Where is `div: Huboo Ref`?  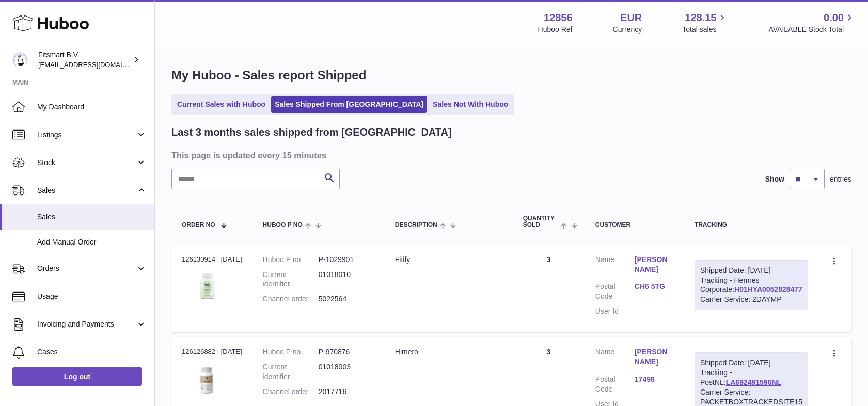
div: Huboo Ref is located at coordinates (555, 29).